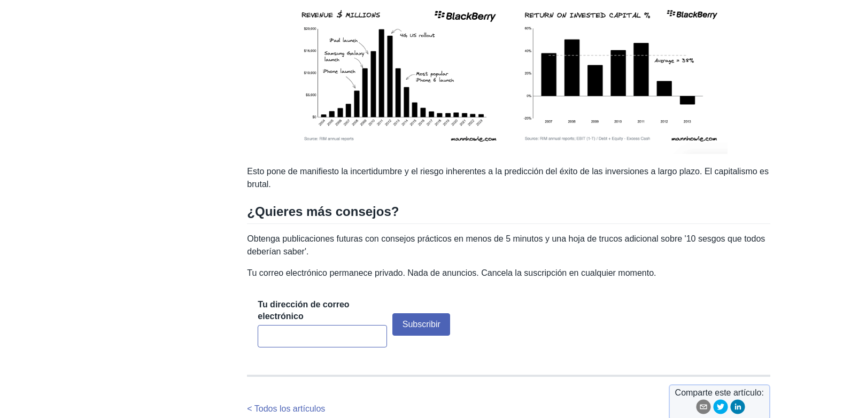 This screenshot has width=843, height=418. I want to click on button: Subscribir, so click(421, 324).